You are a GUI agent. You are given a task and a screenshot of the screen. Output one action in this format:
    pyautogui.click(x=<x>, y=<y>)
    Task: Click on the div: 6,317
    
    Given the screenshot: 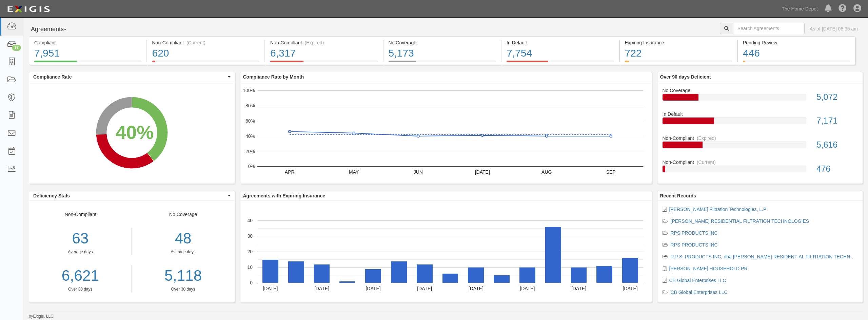 What is the action you would take?
    pyautogui.click(x=323, y=53)
    